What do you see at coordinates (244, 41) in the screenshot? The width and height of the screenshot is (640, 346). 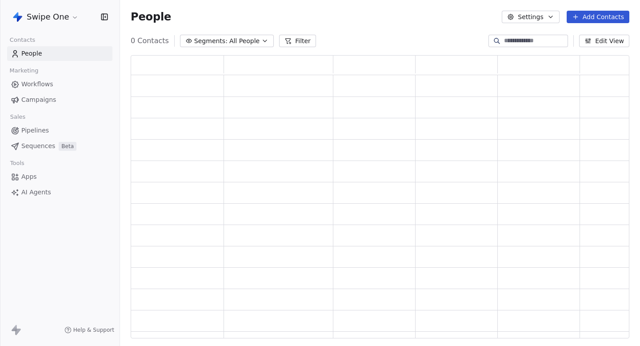 I see `span: All People` at bounding box center [244, 41].